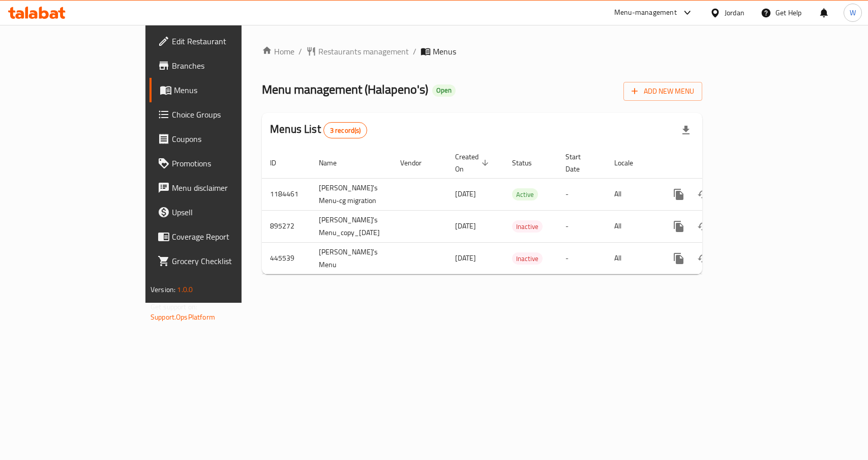  I want to click on span: Restaurants management, so click(364, 51).